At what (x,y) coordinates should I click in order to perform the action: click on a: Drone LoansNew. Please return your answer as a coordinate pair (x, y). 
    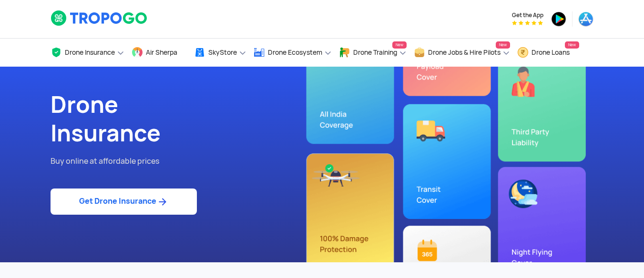
    Looking at the image, I should click on (548, 53).